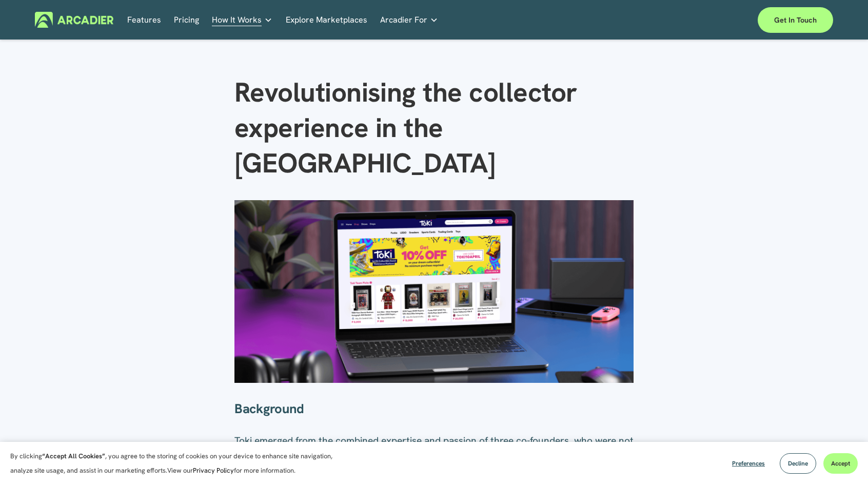 This screenshot has height=485, width=868. I want to click on button: Decline, so click(797, 463).